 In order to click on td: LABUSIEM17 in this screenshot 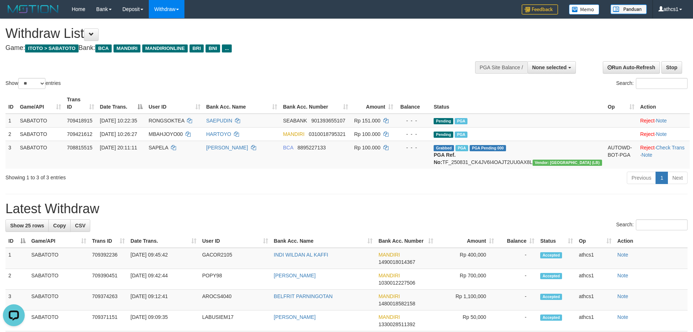, I will do `click(235, 320)`.